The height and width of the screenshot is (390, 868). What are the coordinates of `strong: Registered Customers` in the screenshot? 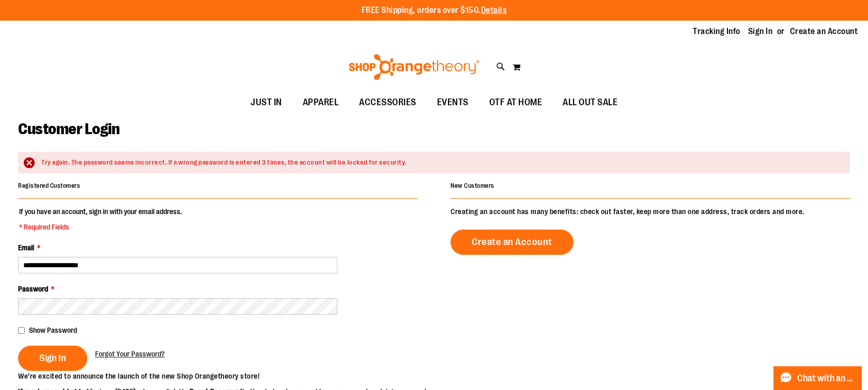 It's located at (49, 186).